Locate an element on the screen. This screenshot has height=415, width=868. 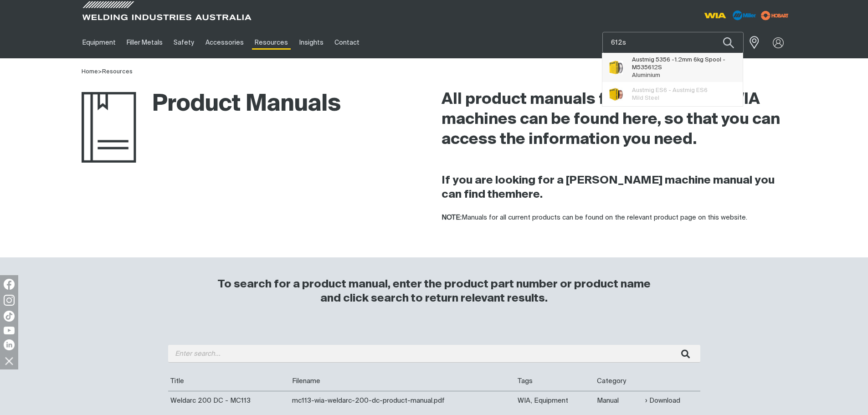
span: Aluminium is located at coordinates (646, 76).